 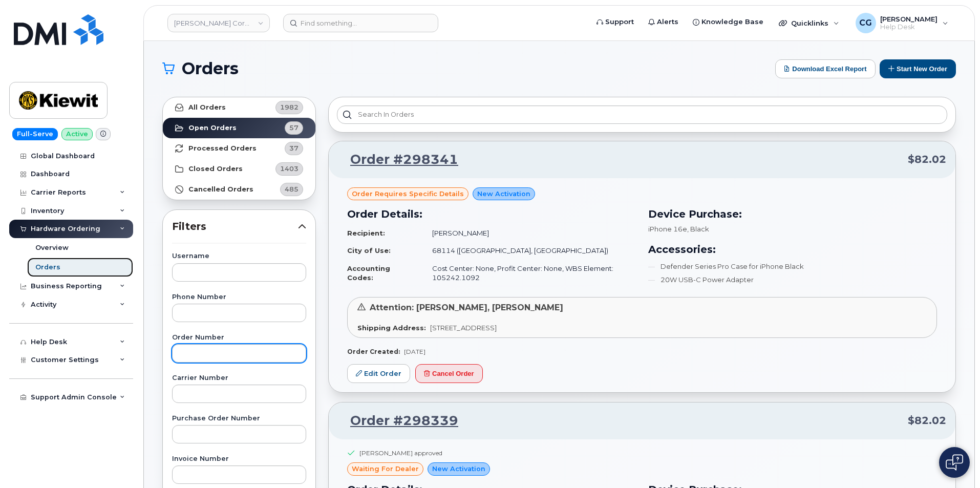 What do you see at coordinates (239, 459) in the screenshot?
I see `label: Invoice Number` at bounding box center [239, 459].